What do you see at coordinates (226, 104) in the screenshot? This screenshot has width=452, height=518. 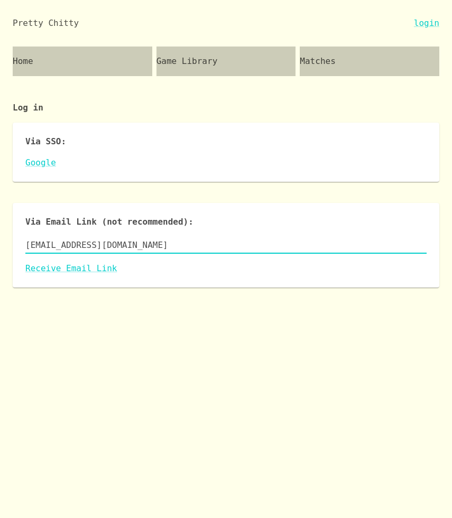 I see `p: Log in` at bounding box center [226, 104].